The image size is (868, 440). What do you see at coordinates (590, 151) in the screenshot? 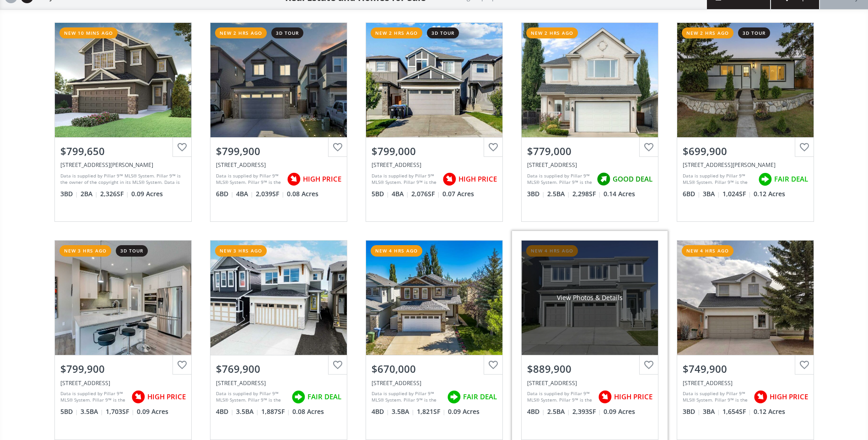
I see `div: $779,000` at bounding box center [590, 151].